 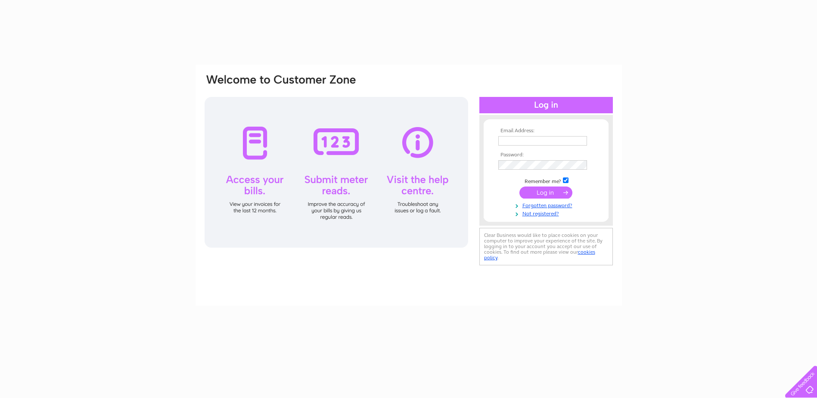 What do you see at coordinates (546, 246) in the screenshot?
I see `div: Clear Business would like to place cookies on your computer to improve your experience of the sit...` at bounding box center [546, 246].